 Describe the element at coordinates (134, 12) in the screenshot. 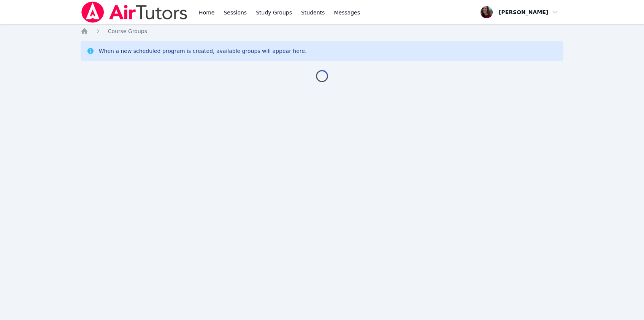

I see `img: Air Tutors` at that location.